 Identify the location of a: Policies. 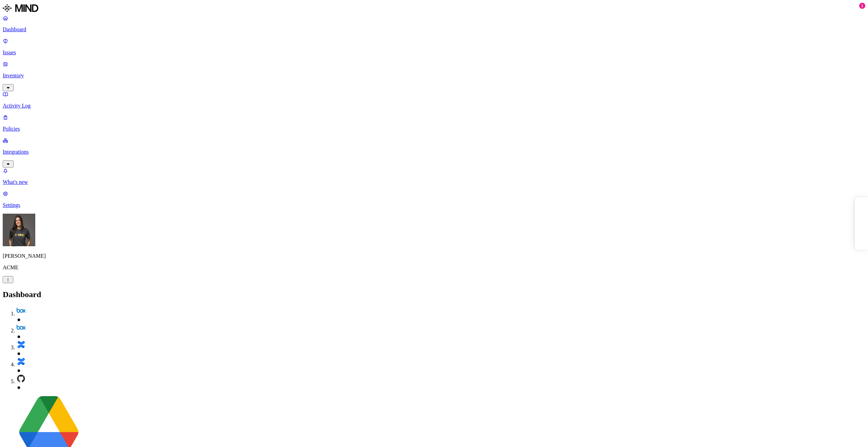
(434, 123).